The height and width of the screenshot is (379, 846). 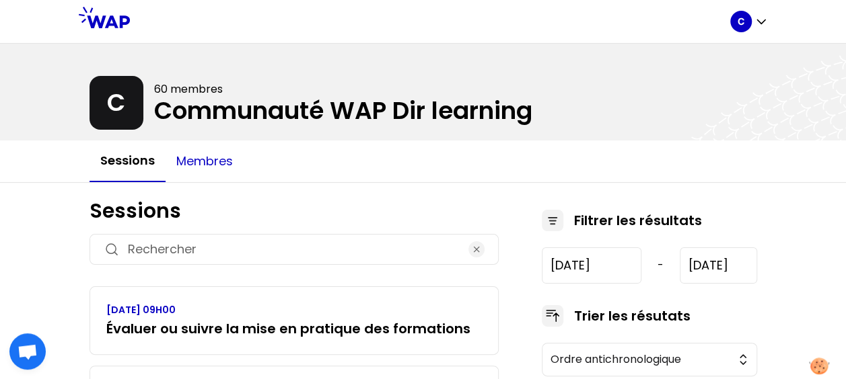 I want to click on p: C, so click(x=741, y=22).